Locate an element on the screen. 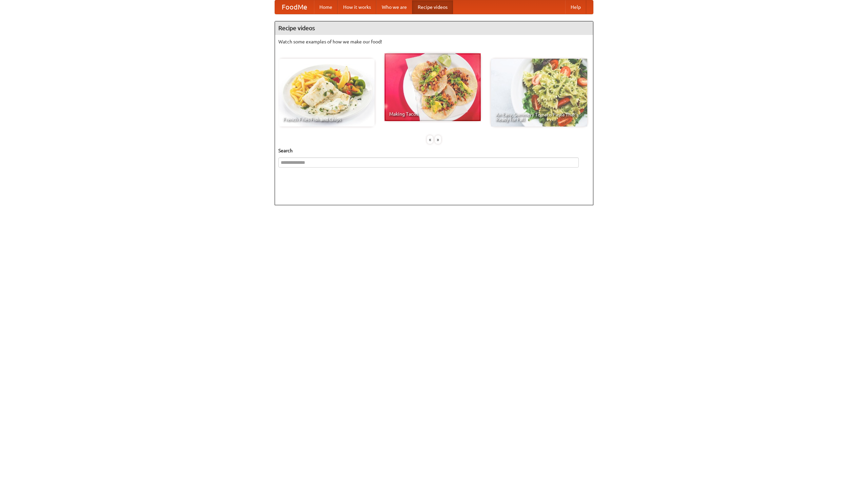 The width and height of the screenshot is (868, 480). a: French Fries Fish and Chips is located at coordinates (326, 93).